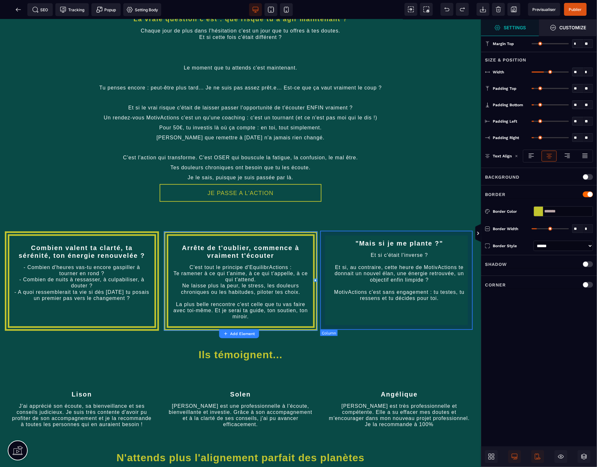 The width and height of the screenshot is (597, 467). What do you see at coordinates (240, 438) in the screenshot?
I see `h1: N'attends plus l'alignement parfait des planètes` at bounding box center [240, 438].